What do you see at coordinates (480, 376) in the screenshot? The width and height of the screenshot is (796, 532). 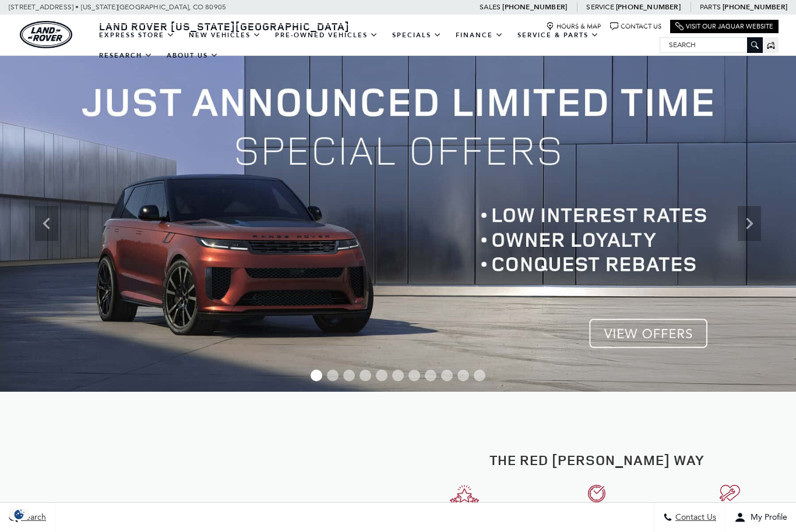 I see `span: Go to slide 11` at bounding box center [480, 376].